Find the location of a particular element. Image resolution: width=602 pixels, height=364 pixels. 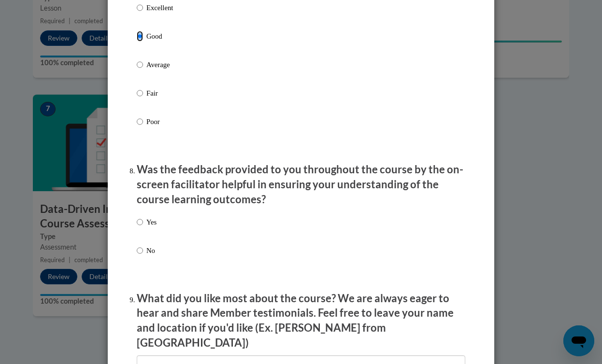

input: Poor is located at coordinates (140, 122).